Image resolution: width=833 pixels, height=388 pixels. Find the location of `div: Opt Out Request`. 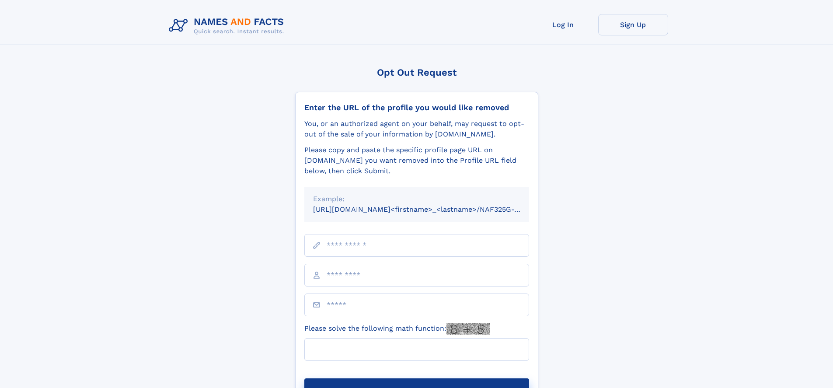

div: Opt Out Request is located at coordinates (417, 72).